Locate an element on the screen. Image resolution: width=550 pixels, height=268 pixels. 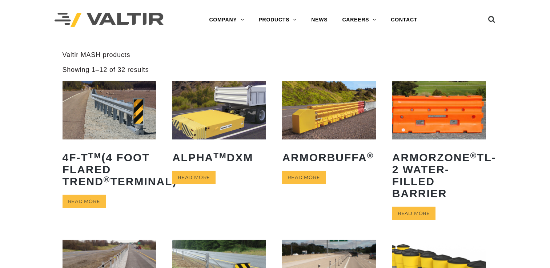
a: Read more about “ArmorZone® TL-2 Water-Filled Barrier” is located at coordinates (414, 214).